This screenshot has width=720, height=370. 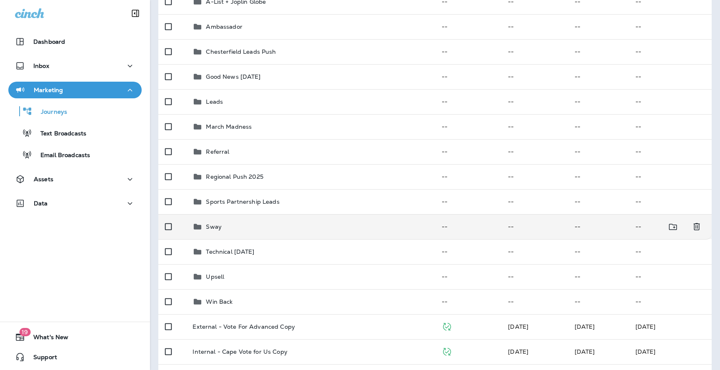 What do you see at coordinates (673, 227) in the screenshot?
I see `button: Move to folder` at bounding box center [673, 227].